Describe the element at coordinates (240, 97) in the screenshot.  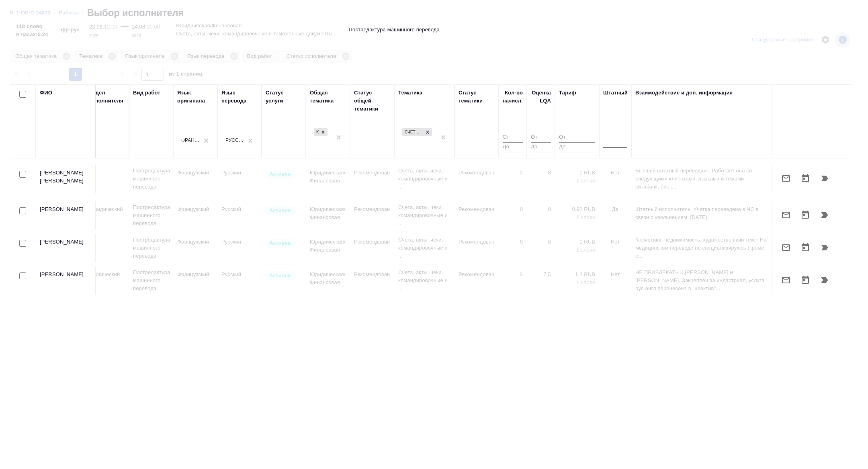
I see `div: Язык перевода` at that location.